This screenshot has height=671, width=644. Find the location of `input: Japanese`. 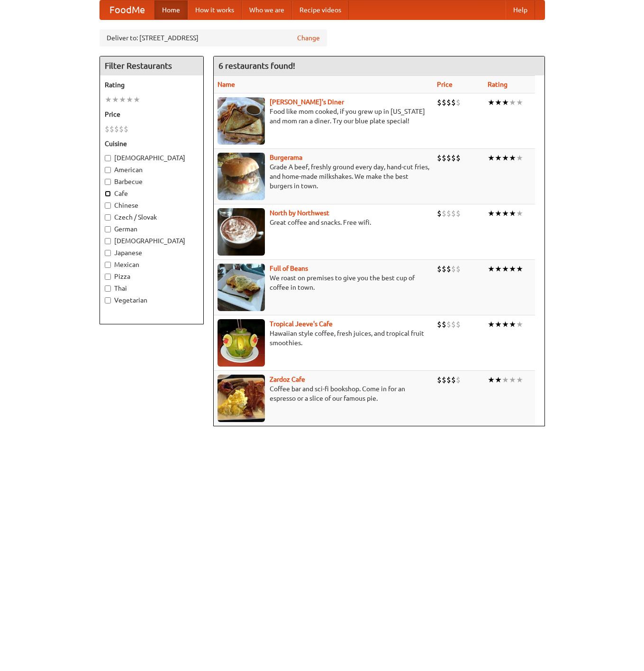

input: Japanese is located at coordinates (108, 253).